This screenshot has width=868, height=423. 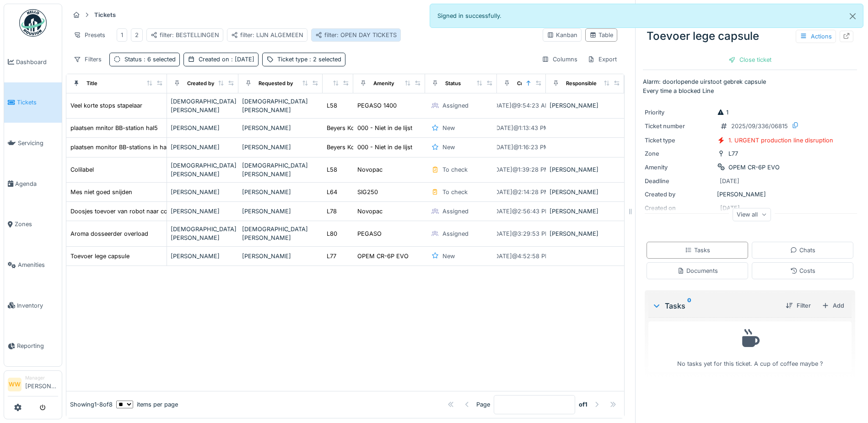 I want to click on div: Priority, so click(x=678, y=112).